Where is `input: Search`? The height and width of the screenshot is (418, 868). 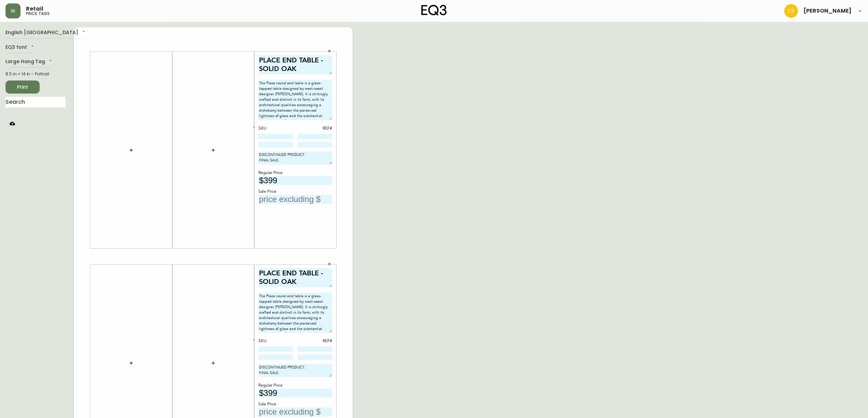
input: Search is located at coordinates (35, 102).